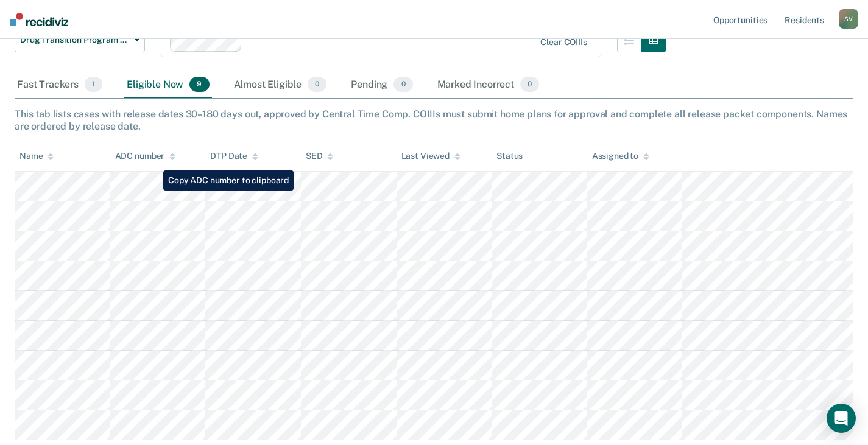  I want to click on div: Clear COIIIs, so click(563, 42).